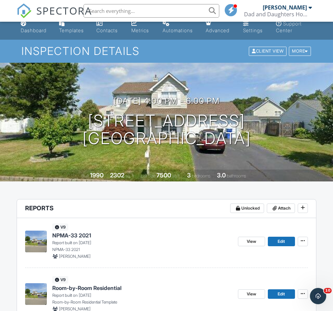  I want to click on a: Contacts, so click(108, 27).